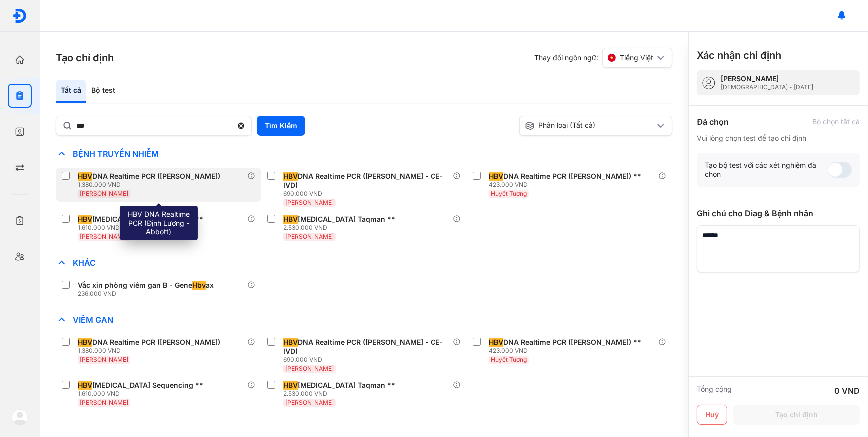  I want to click on div: Phân loại (Tất cả), so click(590, 126).